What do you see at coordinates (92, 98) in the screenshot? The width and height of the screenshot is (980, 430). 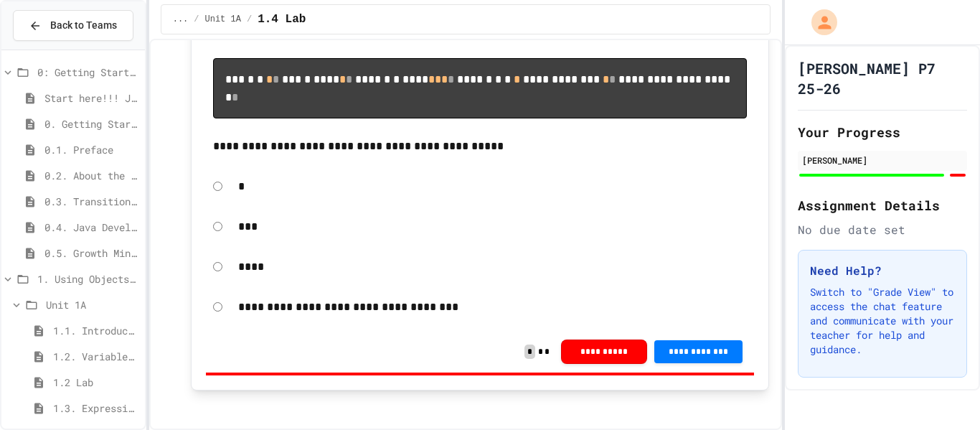 I see `span: Start here!!! Juicemind Demo` at bounding box center [92, 98].